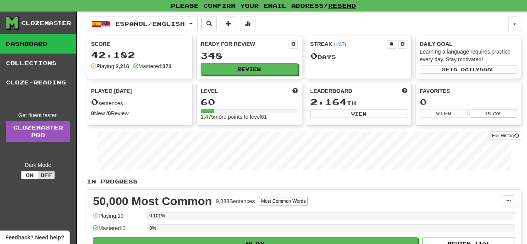  Describe the element at coordinates (359, 102) in the screenshot. I see `div: th` at that location.